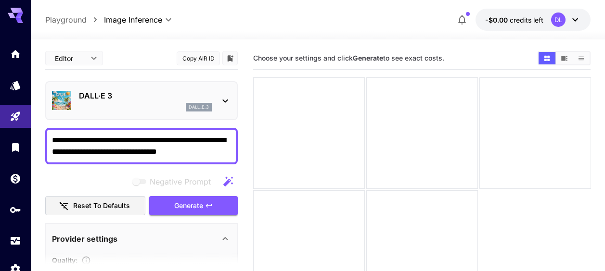 This screenshot has height=271, width=605. What do you see at coordinates (141, 101) in the screenshot?
I see `div: DALL·E 3dall_e_3` at bounding box center [141, 101].